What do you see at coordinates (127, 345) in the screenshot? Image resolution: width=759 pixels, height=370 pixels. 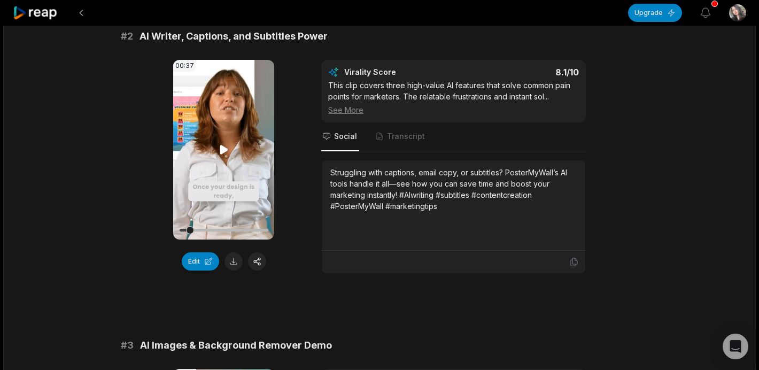 I see `span: # 3` at bounding box center [127, 345].